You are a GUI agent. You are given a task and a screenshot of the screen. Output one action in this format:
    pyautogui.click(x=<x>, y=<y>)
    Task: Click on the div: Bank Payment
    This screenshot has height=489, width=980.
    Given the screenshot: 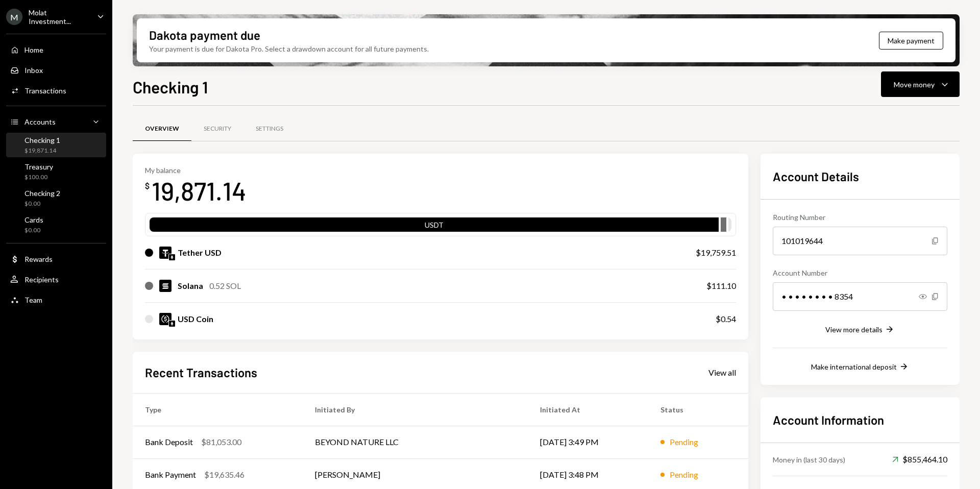 What is the action you would take?
    pyautogui.click(x=170, y=475)
    